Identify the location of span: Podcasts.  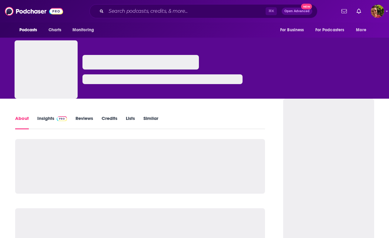
(28, 30).